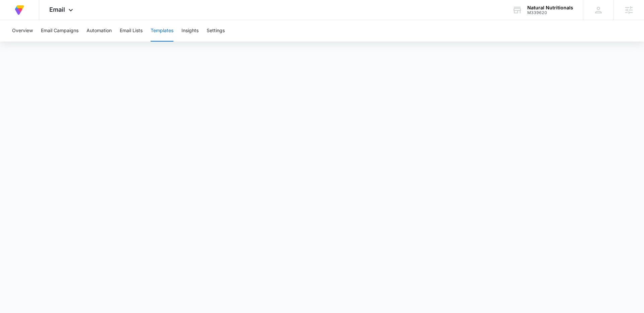 This screenshot has width=644, height=313. Describe the element at coordinates (60, 31) in the screenshot. I see `button: Email Campaigns` at that location.